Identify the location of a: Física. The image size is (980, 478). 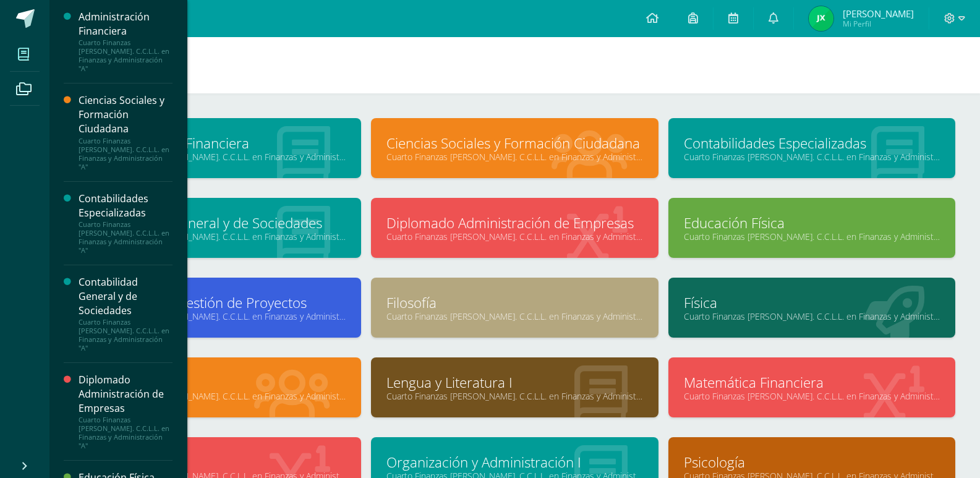
(812, 302).